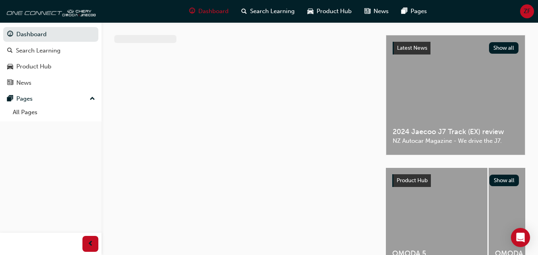 The height and width of the screenshot is (255, 538). I want to click on a: Search Learning, so click(51, 51).